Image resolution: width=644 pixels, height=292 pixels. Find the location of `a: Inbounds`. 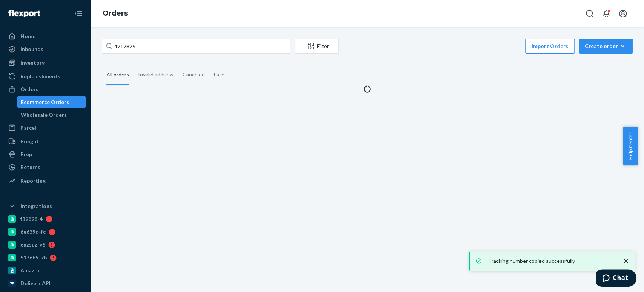

a: Inbounds is located at coordinates (45, 49).